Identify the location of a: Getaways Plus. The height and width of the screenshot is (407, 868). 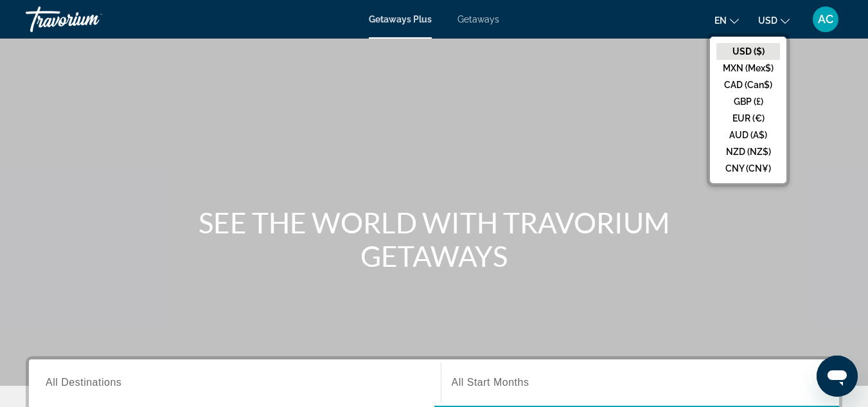
(400, 19).